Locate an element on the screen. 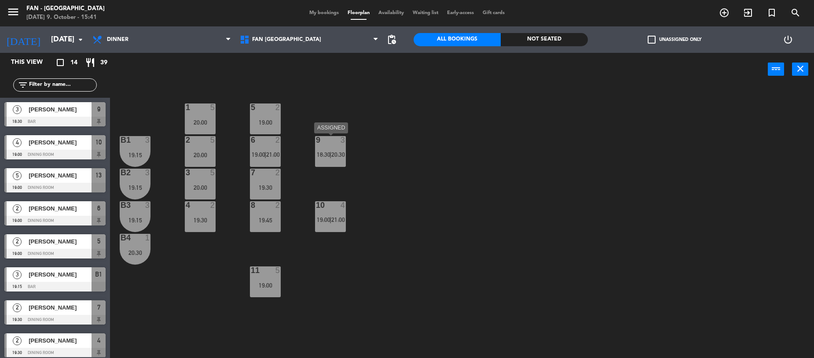 This screenshot has width=814, height=358. div: All Bookings is located at coordinates (457, 40).